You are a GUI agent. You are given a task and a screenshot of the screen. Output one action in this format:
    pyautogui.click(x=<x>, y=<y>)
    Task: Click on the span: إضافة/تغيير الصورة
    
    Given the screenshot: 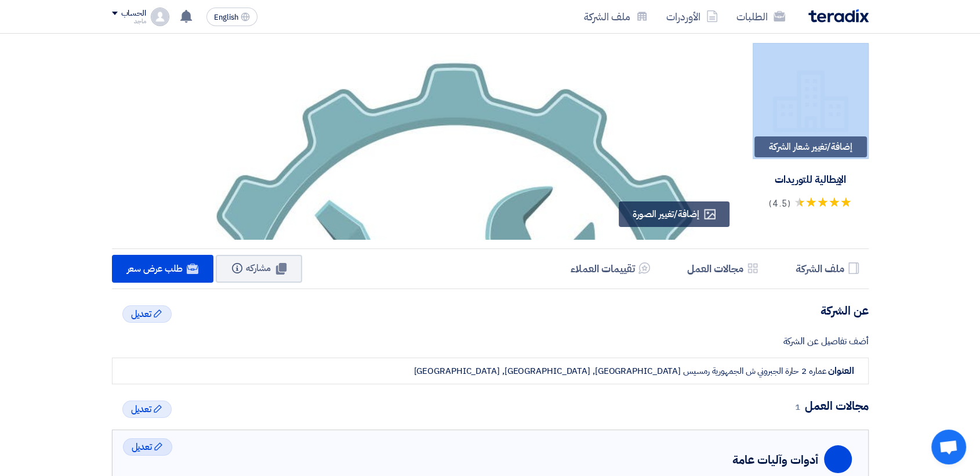 What is the action you would take?
    pyautogui.click(x=666, y=214)
    